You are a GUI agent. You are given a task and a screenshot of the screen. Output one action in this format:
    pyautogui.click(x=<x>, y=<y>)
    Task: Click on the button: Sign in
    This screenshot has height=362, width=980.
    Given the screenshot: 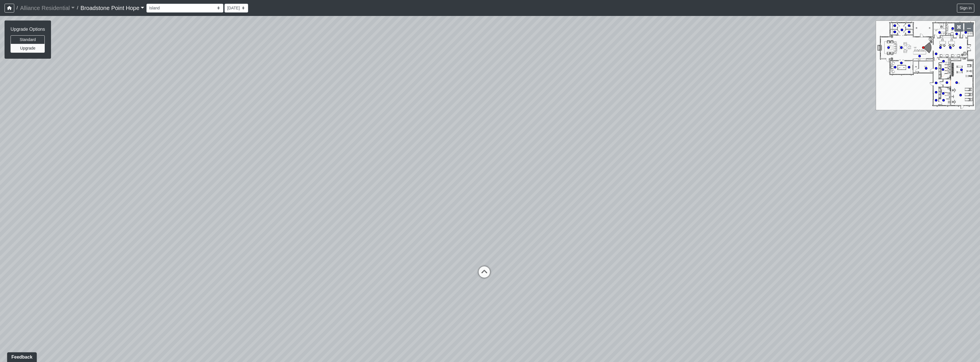 What is the action you would take?
    pyautogui.click(x=966, y=8)
    